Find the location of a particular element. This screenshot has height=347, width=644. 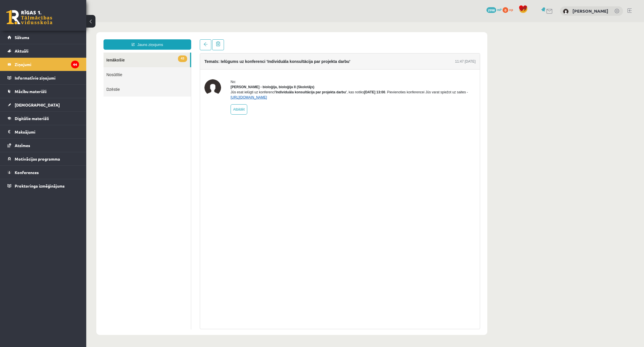

a: Atbildēt is located at coordinates (152, 87).